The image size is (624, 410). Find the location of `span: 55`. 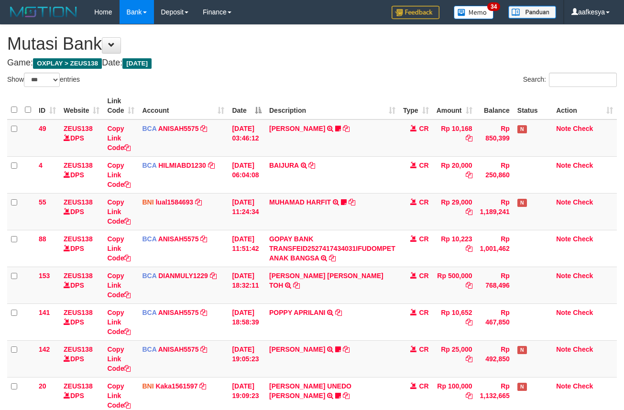

span: 55 is located at coordinates (43, 202).